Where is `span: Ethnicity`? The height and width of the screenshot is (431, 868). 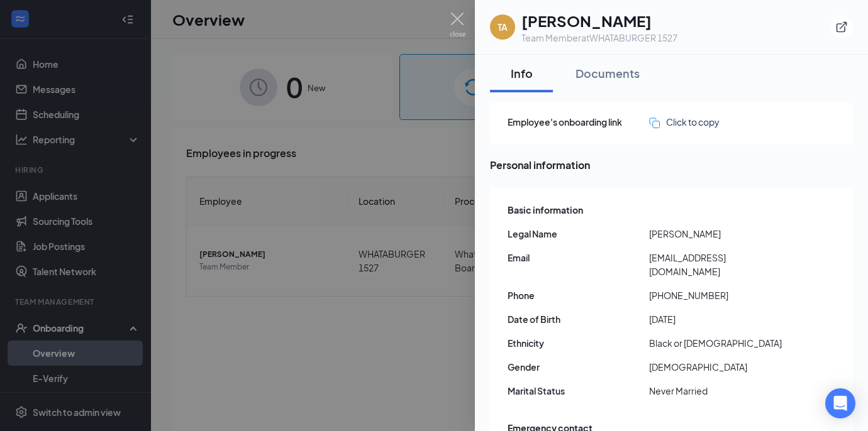 span: Ethnicity is located at coordinates (578, 343).